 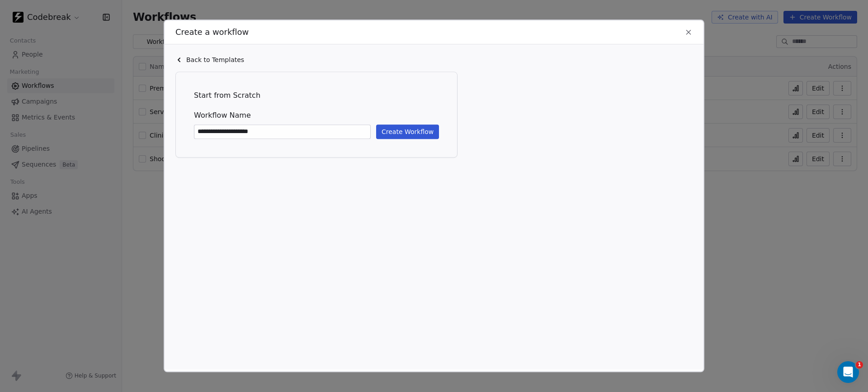 I want to click on span: Workflow Name, so click(x=317, y=116).